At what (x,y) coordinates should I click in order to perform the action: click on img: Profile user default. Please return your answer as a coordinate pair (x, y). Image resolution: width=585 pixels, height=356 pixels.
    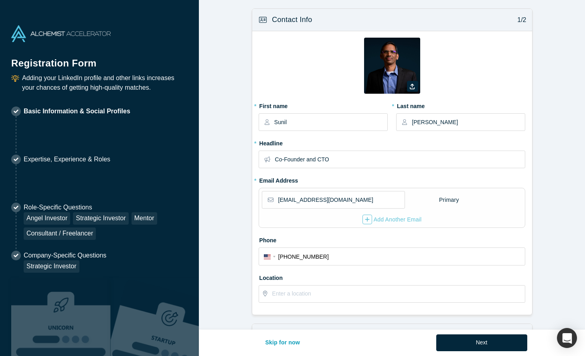
    Looking at the image, I should click on (392, 66).